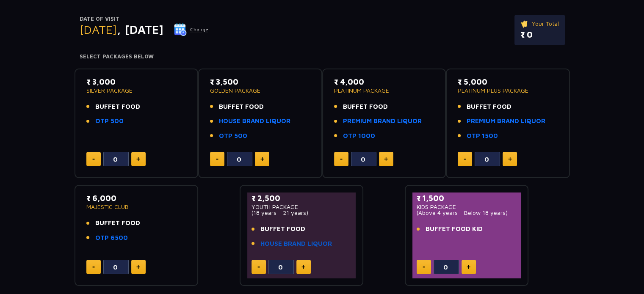 This screenshot has width=644, height=294. I want to click on span: BUFFET FOOD KID, so click(454, 229).